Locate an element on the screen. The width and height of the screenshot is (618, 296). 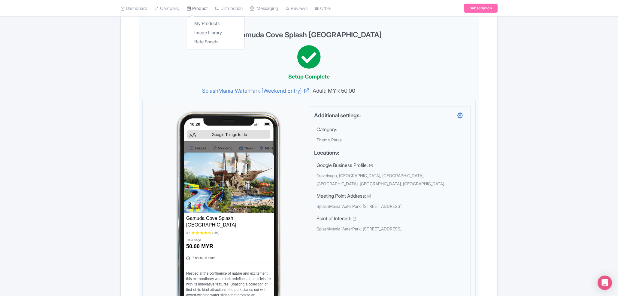
span: Theme Parks is located at coordinates (329, 139).